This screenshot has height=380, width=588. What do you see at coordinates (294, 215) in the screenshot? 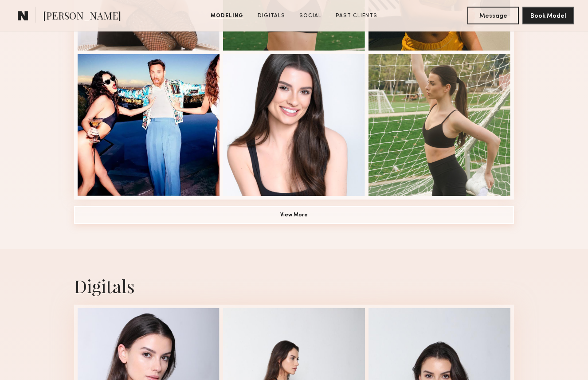
I see `button: View More` at bounding box center [294, 215].